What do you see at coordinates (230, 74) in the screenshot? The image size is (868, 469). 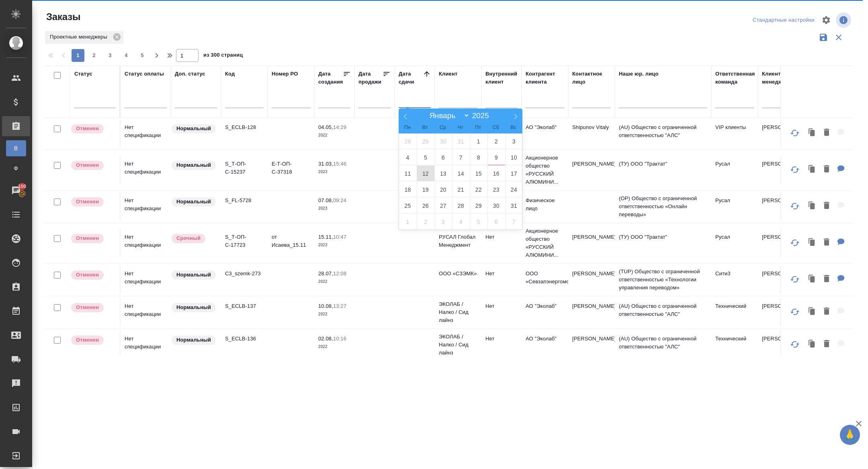 I see `div: Код` at bounding box center [230, 74].